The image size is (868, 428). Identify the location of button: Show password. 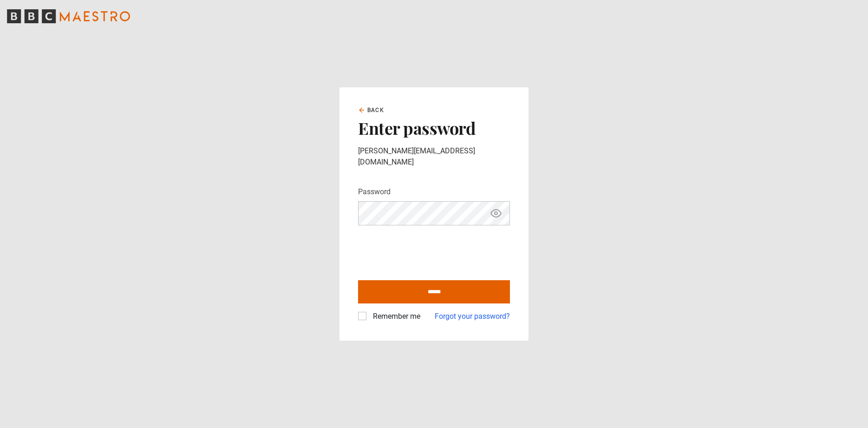
(496, 213).